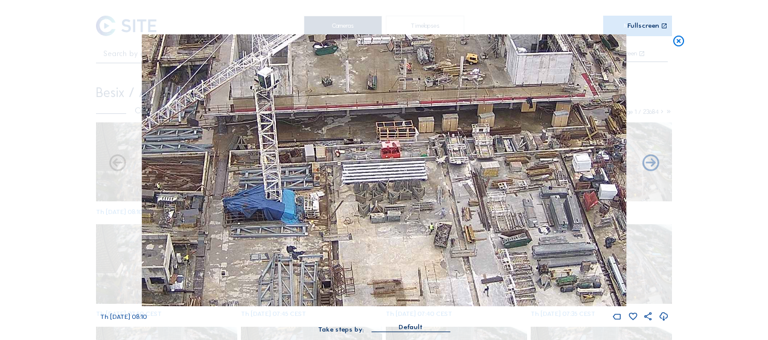 This screenshot has height=340, width=768. I want to click on img: Image, so click(384, 170).